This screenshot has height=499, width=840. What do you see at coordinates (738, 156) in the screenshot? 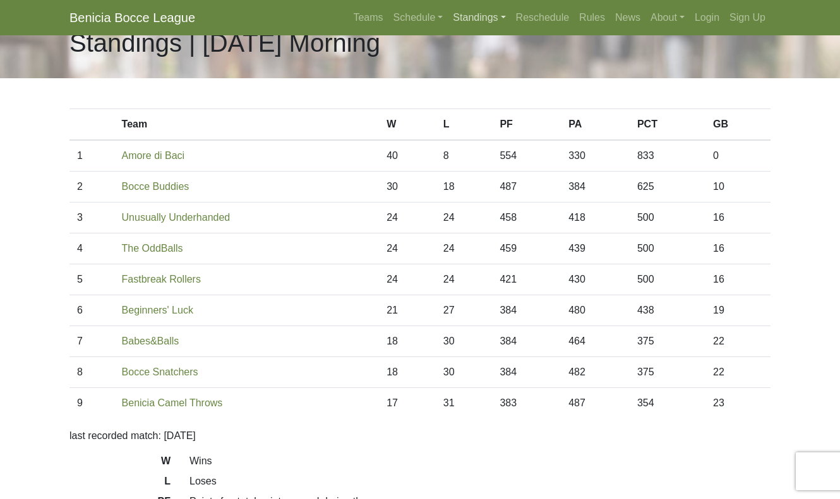
I see `td: 0` at bounding box center [738, 156].